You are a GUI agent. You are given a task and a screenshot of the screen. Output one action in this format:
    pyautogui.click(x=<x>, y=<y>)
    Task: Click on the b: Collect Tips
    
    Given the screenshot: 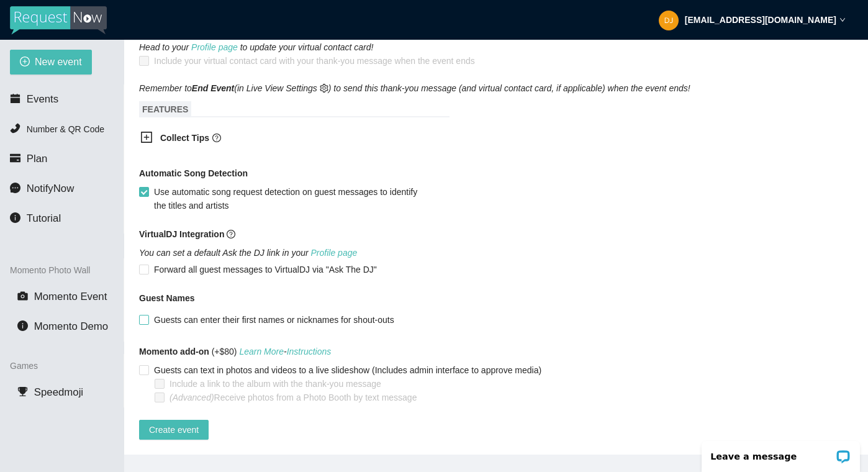 What is the action you would take?
    pyautogui.click(x=184, y=138)
    